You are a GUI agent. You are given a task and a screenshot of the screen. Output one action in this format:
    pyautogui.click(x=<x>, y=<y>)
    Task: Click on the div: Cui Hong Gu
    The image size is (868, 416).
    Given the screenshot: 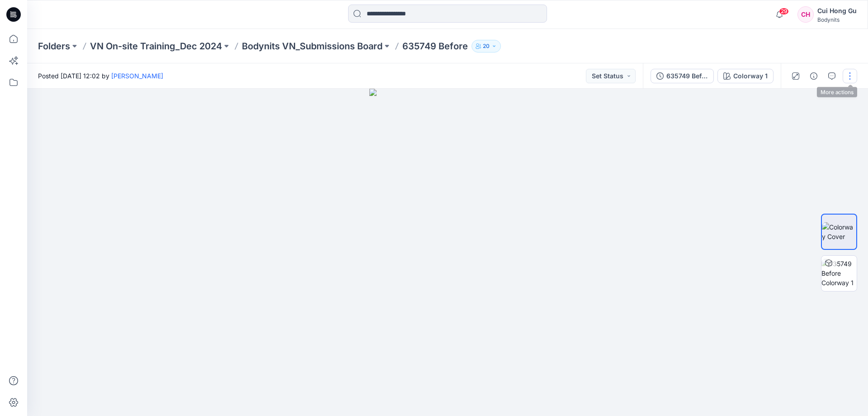 What is the action you would take?
    pyautogui.click(x=837, y=11)
    